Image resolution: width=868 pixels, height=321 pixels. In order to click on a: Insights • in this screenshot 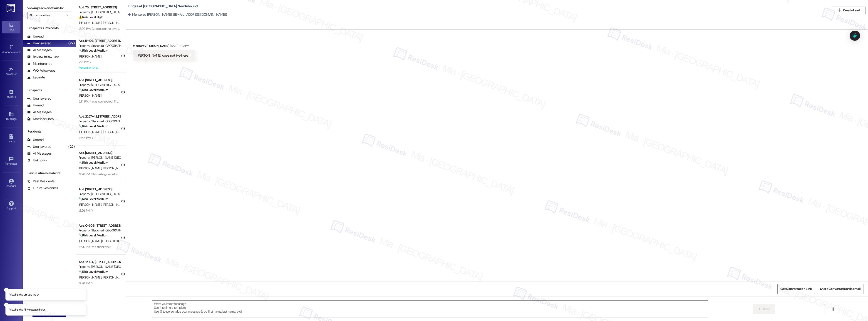, I will do `click(11, 94)`.